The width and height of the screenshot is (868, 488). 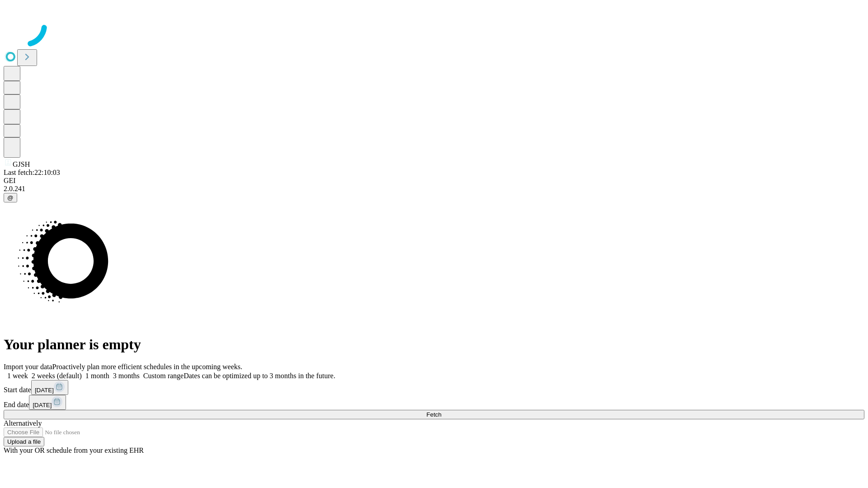 I want to click on span: Proactively plan more efficient schedules in the upcoming weeks., so click(x=148, y=366).